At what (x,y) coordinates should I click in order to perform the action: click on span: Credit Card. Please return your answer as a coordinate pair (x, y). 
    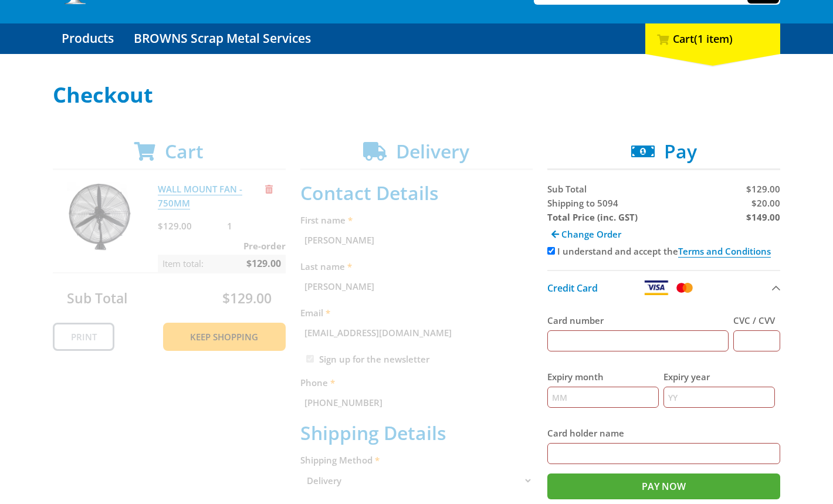
    Looking at the image, I should click on (573, 288).